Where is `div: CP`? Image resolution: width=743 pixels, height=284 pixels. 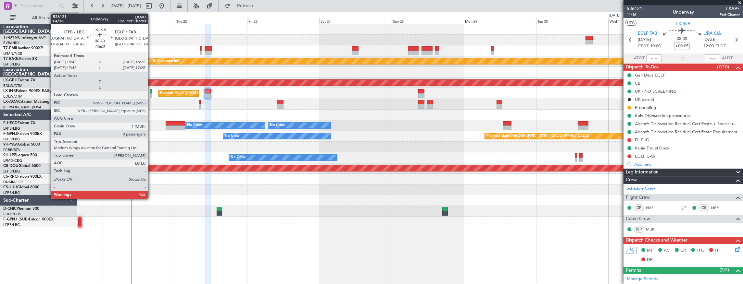
div: CP is located at coordinates (639, 208).